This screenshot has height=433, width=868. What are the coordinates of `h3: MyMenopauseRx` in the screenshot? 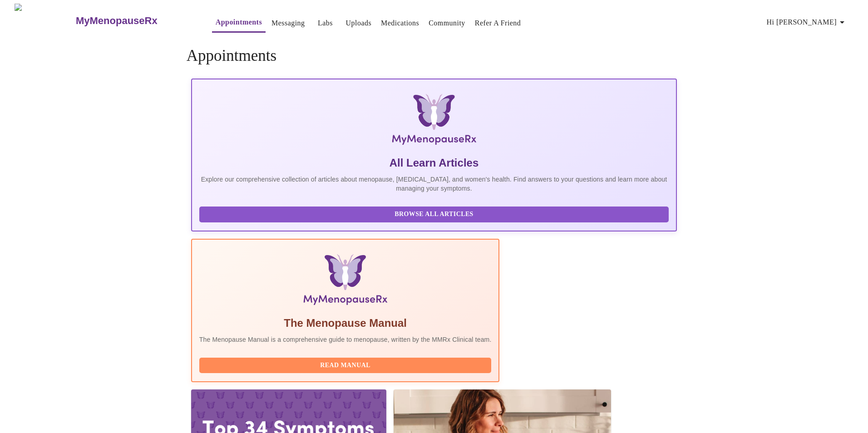 It's located at (117, 21).